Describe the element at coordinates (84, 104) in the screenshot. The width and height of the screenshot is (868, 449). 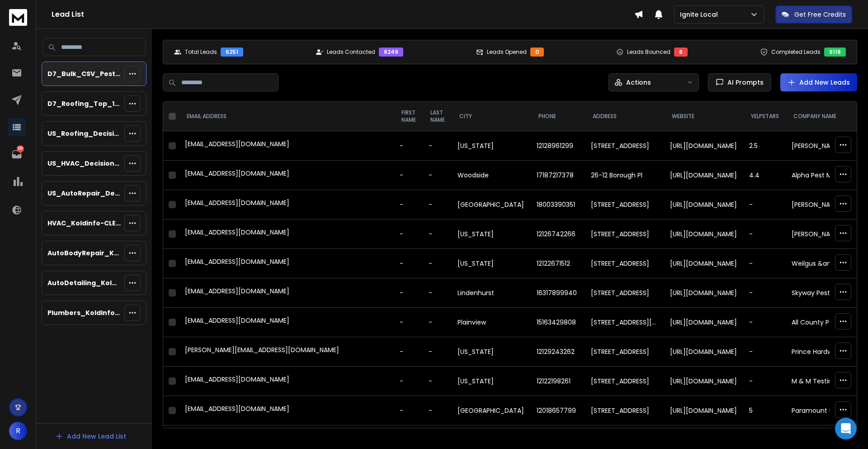
I see `p: D7_Roofing_Top_100_Usa_Cities-CLEANED` at that location.